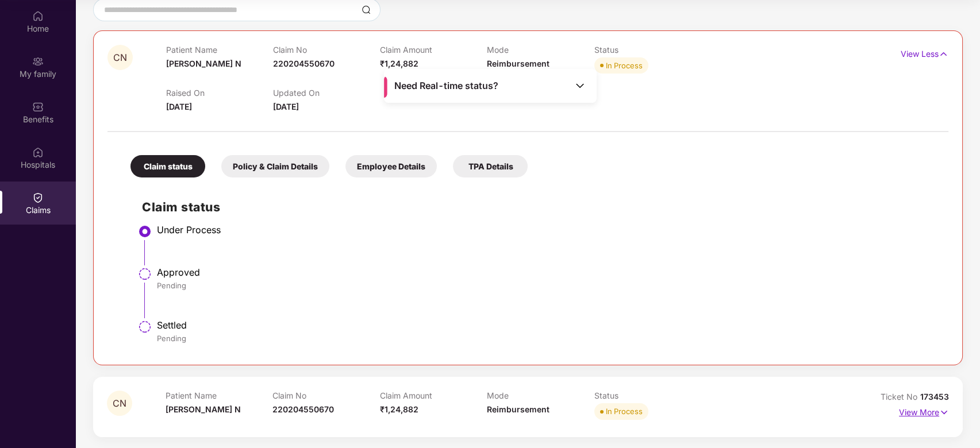 The width and height of the screenshot is (980, 448). I want to click on p: View More, so click(924, 411).